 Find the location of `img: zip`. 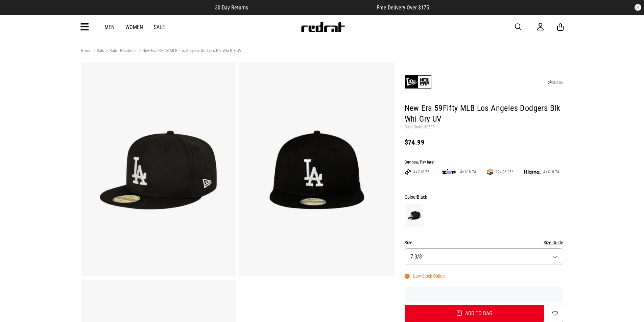

img: zip is located at coordinates (449, 172).